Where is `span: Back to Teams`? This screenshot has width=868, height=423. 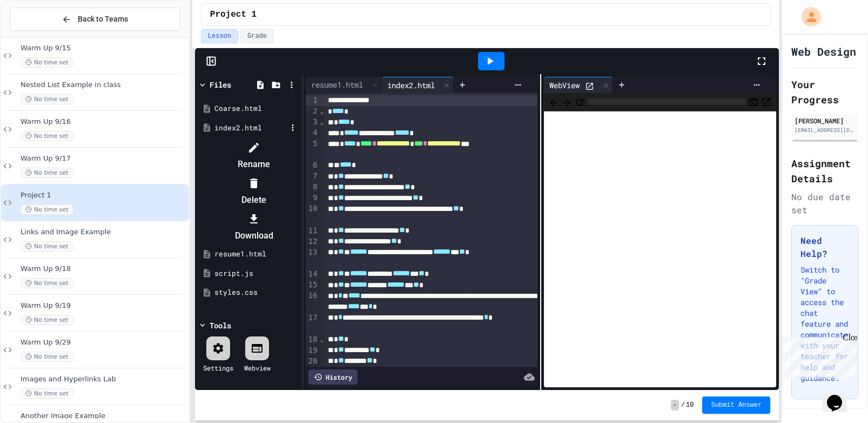
span: Back to Teams is located at coordinates (102, 19).